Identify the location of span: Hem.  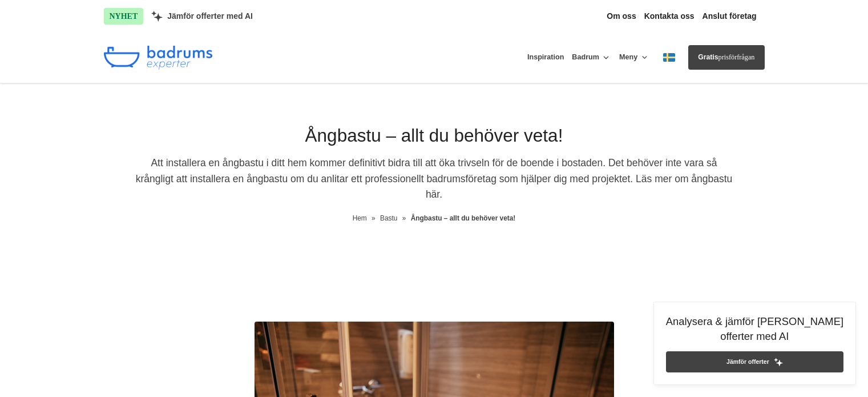
(359, 218).